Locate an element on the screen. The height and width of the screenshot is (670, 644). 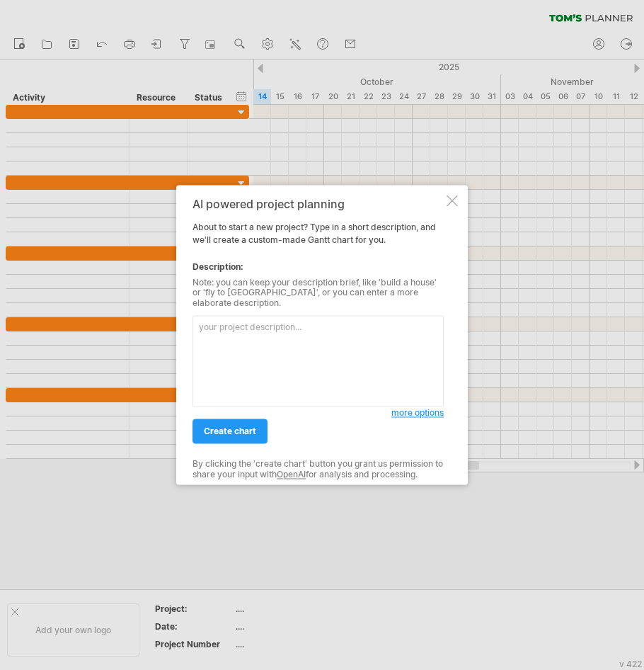
div: By clicking the 'create chart' button you grant us permission to share your input with for analys... is located at coordinates (317, 469).